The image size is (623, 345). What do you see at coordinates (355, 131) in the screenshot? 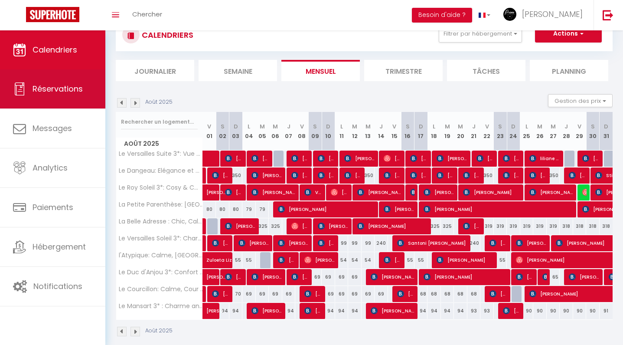
I see `th: 12` at bounding box center [355, 131].